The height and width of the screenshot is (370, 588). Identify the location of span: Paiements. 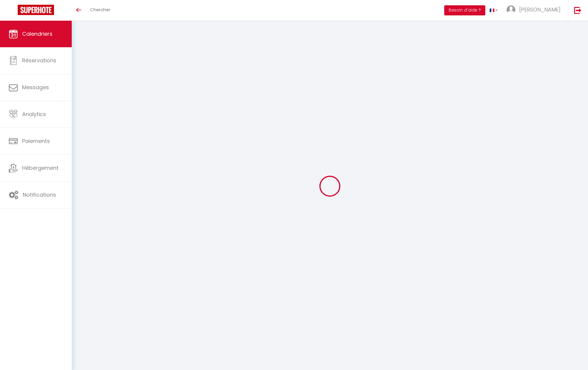
(36, 141).